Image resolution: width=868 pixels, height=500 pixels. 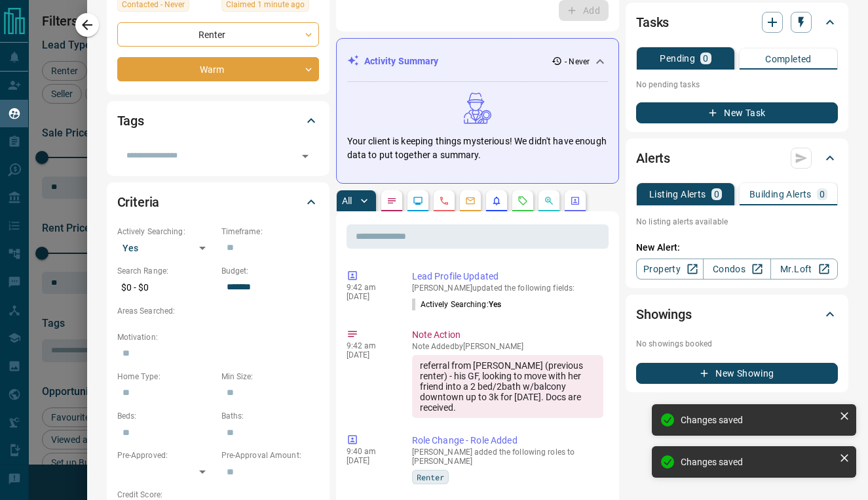 I want to click on svg: Calls, so click(x=444, y=200).